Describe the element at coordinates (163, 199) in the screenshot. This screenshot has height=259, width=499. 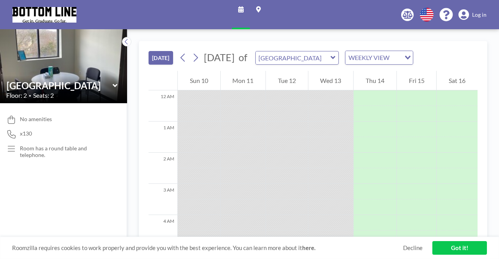
I see `div: 3 AM` at that location.